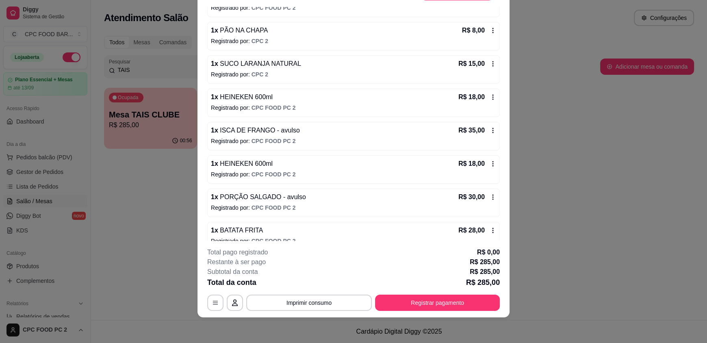 The width and height of the screenshot is (707, 343). What do you see at coordinates (471, 64) in the screenshot?
I see `p: R$ 15,00` at bounding box center [471, 64].